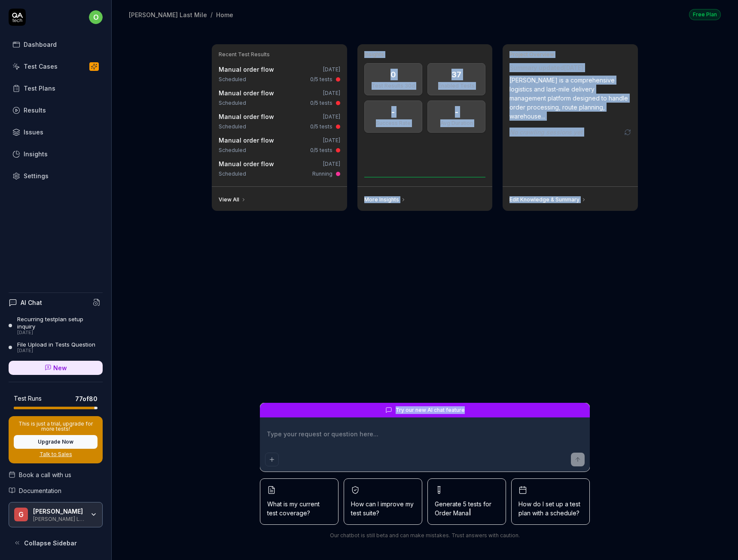  What do you see at coordinates (56, 368) in the screenshot?
I see `a: New` at bounding box center [56, 368].